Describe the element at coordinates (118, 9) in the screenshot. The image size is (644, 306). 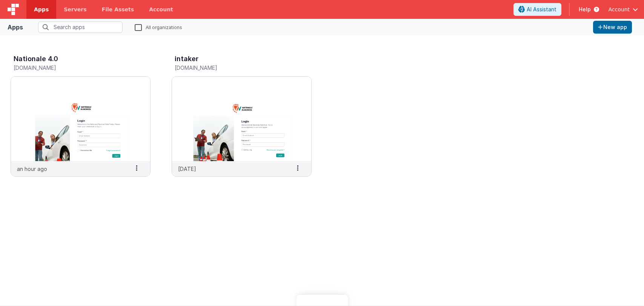
I see `span: File Assets` at that location.